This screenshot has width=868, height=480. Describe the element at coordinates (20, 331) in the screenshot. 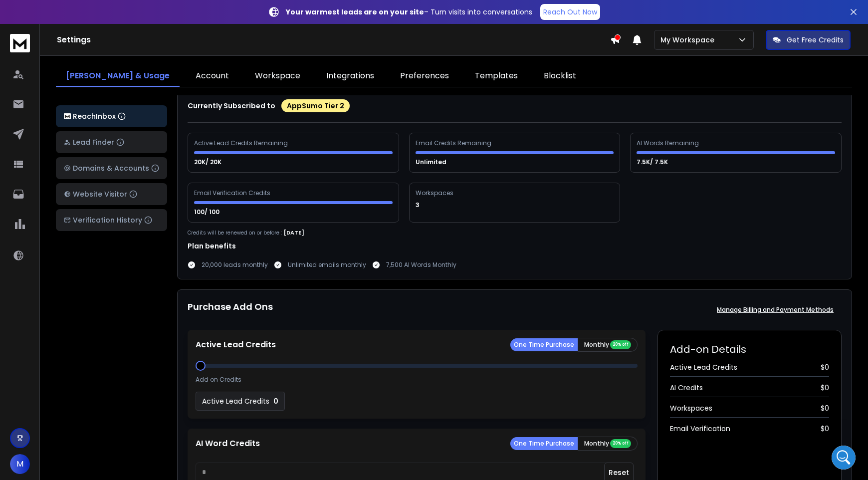

I see `button: Emoji picker` at that location.